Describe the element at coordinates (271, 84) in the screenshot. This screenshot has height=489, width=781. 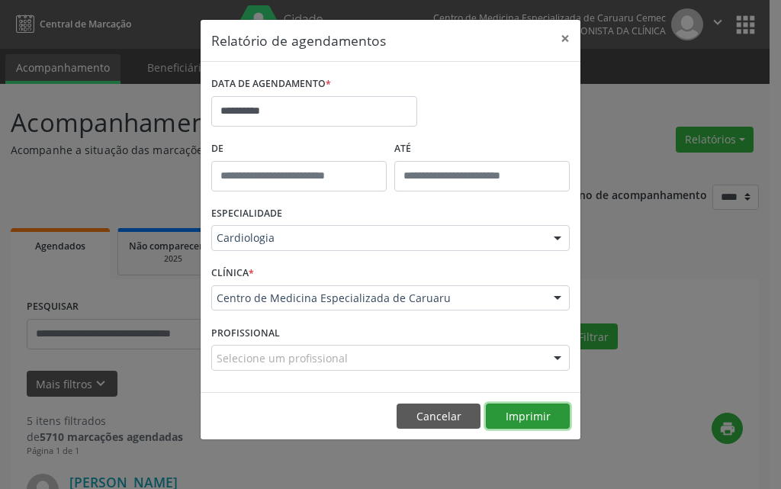
I see `label: DATA DE AGENDAMENTO` at that location.